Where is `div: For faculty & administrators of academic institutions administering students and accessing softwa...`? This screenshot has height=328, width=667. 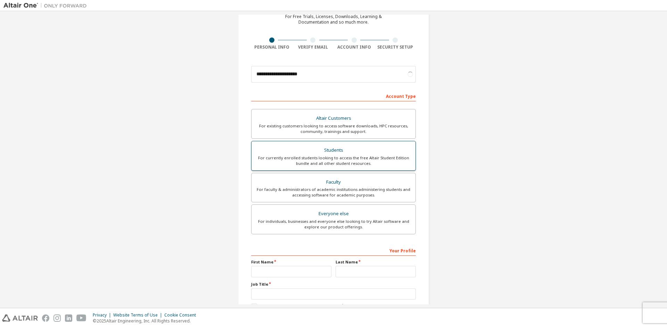 div: For faculty & administrators of academic institutions administering students and accessing softwa... is located at coordinates (333, 192).